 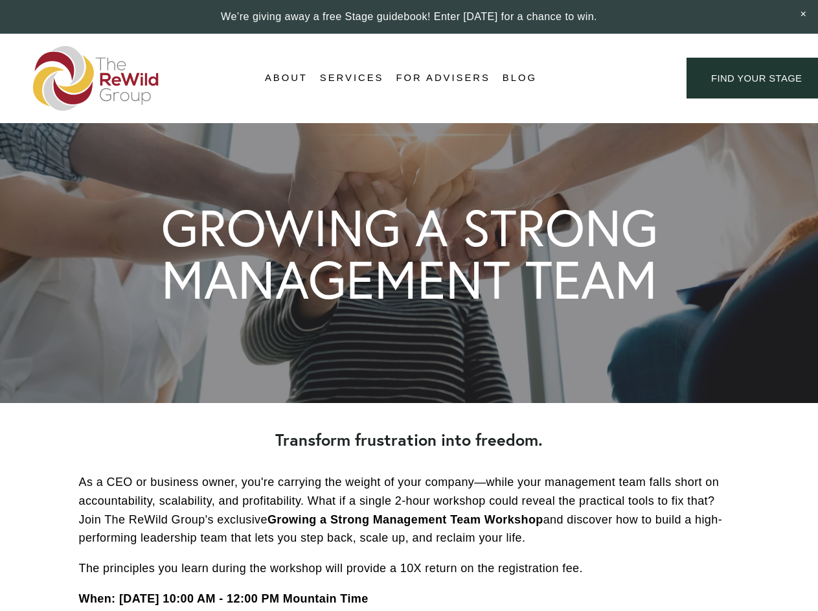 What do you see at coordinates (409, 439) in the screenshot?
I see `strong: Transform frustration into freedom.` at bounding box center [409, 439].